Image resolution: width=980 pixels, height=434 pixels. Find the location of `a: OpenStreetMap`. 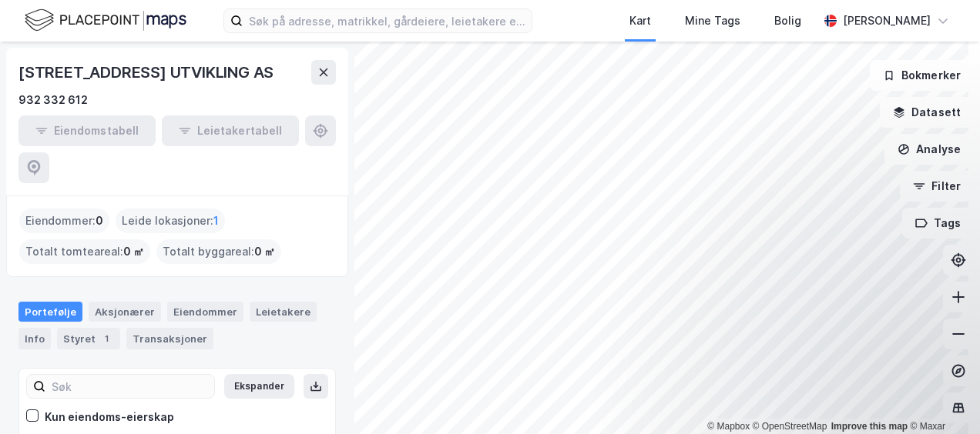

a: OpenStreetMap is located at coordinates (790, 426).